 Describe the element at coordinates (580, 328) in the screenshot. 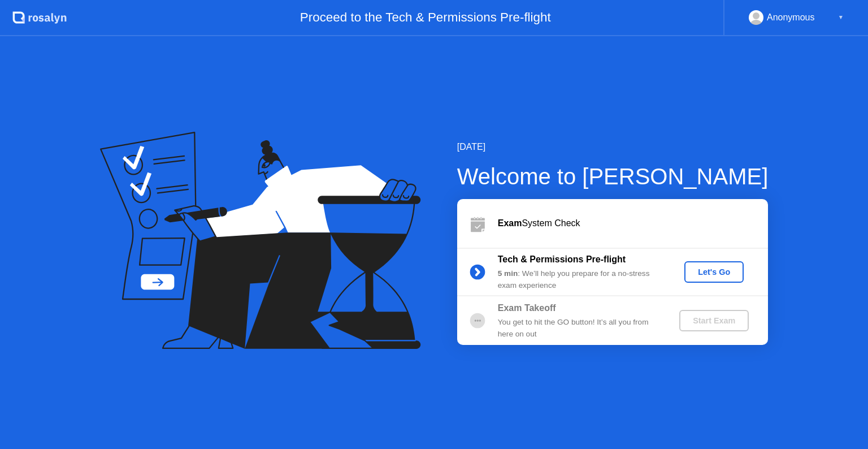

I see `div: You get to hit the GO button! It’s all you from here on out` at that location.